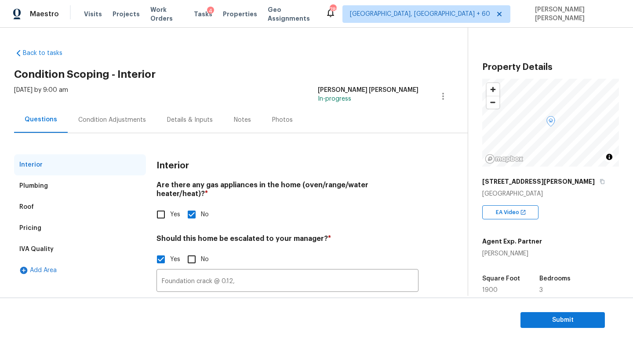 The width and height of the screenshot is (633, 342). I want to click on h3: Interior, so click(173, 166).